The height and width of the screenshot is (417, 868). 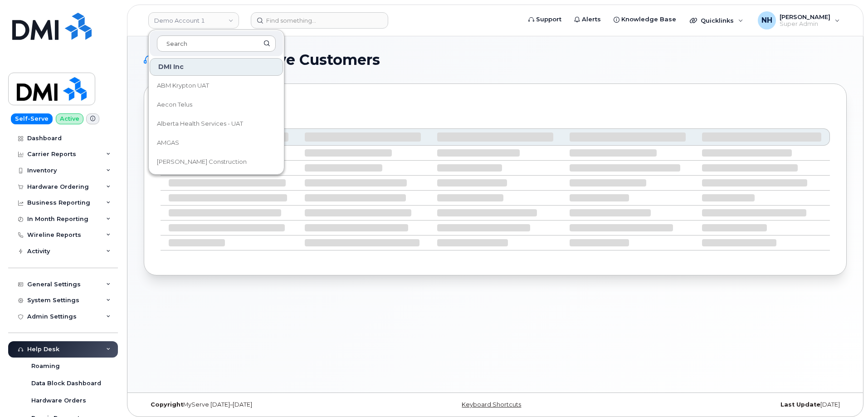 I want to click on strong: Last Update, so click(x=800, y=404).